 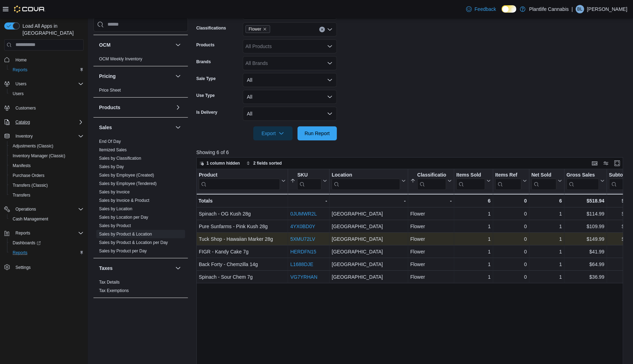 What do you see at coordinates (585, 201) in the screenshot?
I see `div: $518.94` at bounding box center [585, 201].